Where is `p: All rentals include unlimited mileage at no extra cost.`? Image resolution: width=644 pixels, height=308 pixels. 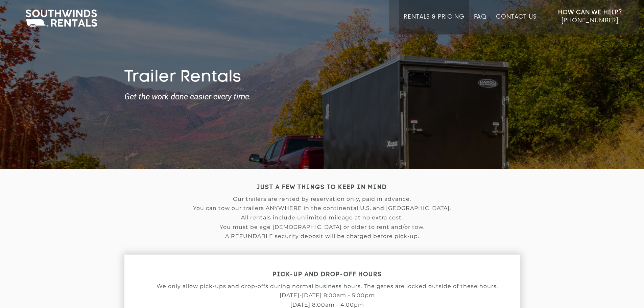 p: All rentals include unlimited mileage at no extra cost. is located at coordinates (322, 217).